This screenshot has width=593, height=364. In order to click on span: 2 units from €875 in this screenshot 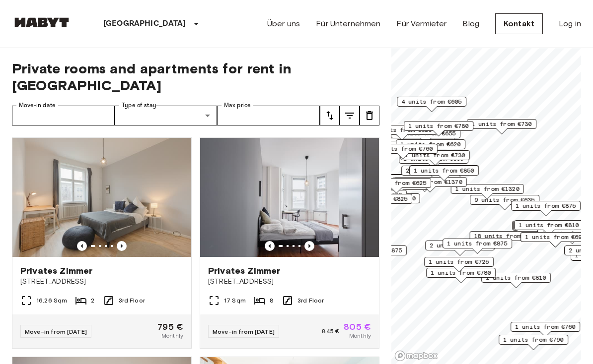, I will do `click(372, 250)`.